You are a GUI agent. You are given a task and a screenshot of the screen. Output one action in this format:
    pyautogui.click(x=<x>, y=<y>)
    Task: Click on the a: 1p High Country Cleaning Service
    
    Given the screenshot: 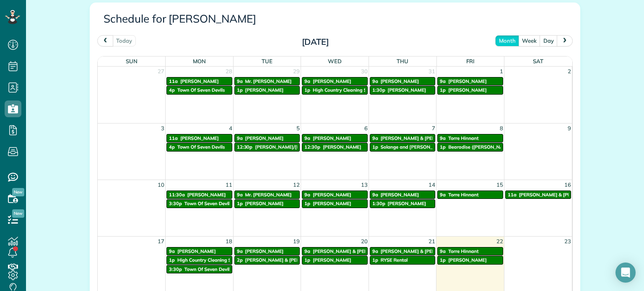 What is the action you would take?
    pyautogui.click(x=335, y=90)
    